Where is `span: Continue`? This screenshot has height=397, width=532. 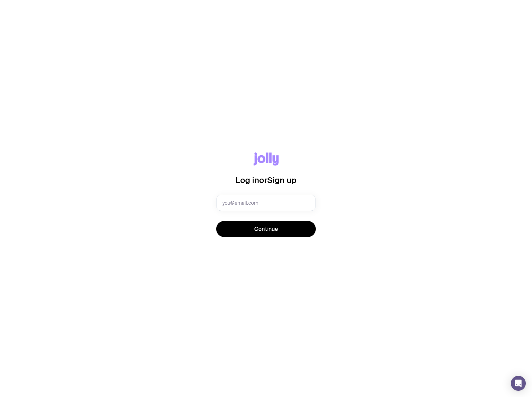
span: Continue is located at coordinates (266, 229).